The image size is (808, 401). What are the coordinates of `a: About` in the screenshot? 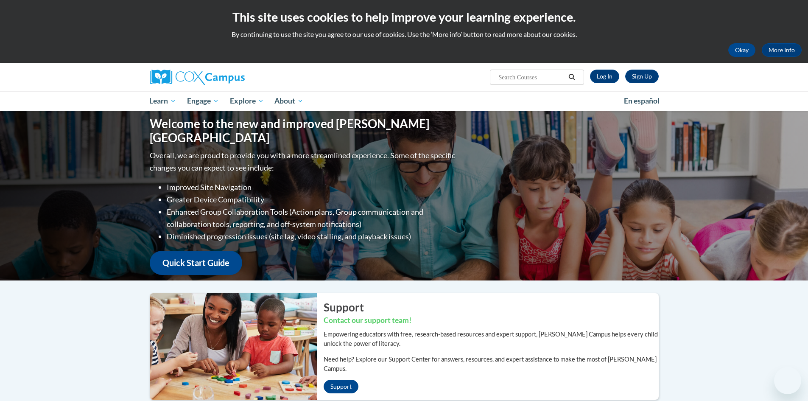 It's located at (289, 101).